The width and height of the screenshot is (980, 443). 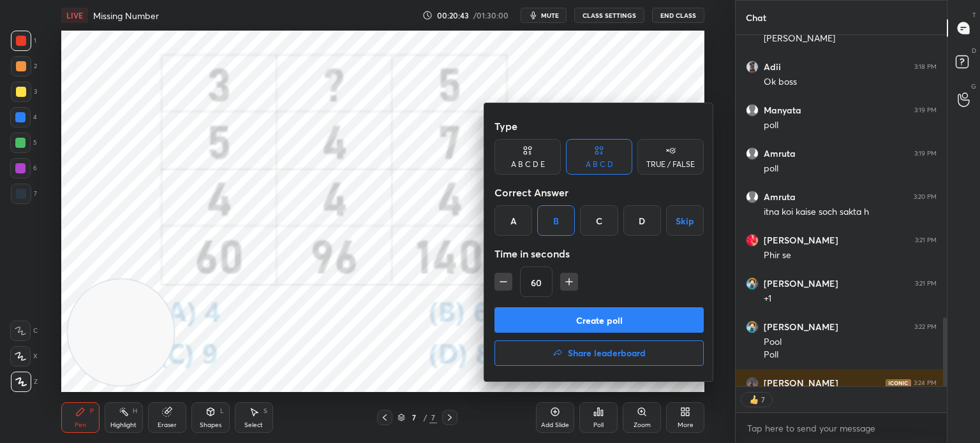 What do you see at coordinates (599, 164) in the screenshot?
I see `div: A B C D` at bounding box center [599, 164].